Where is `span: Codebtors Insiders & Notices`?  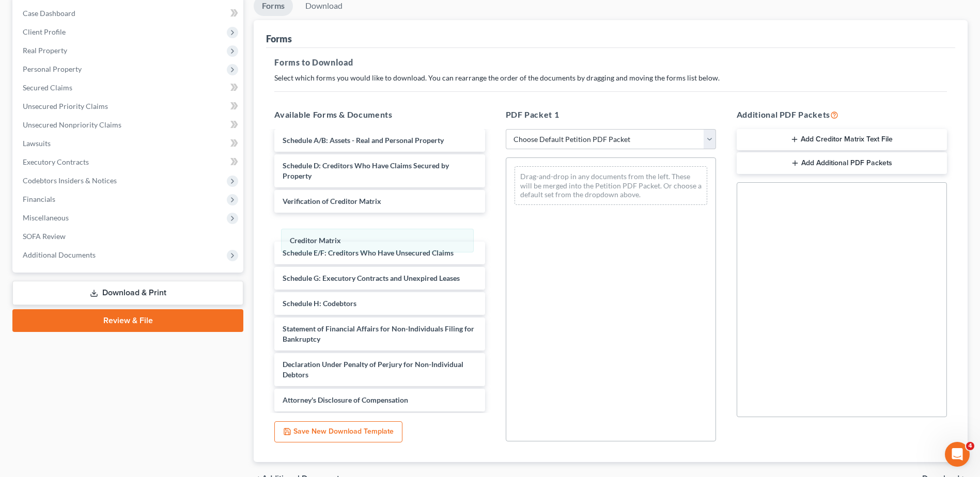
span: Codebtors Insiders & Notices is located at coordinates (70, 180).